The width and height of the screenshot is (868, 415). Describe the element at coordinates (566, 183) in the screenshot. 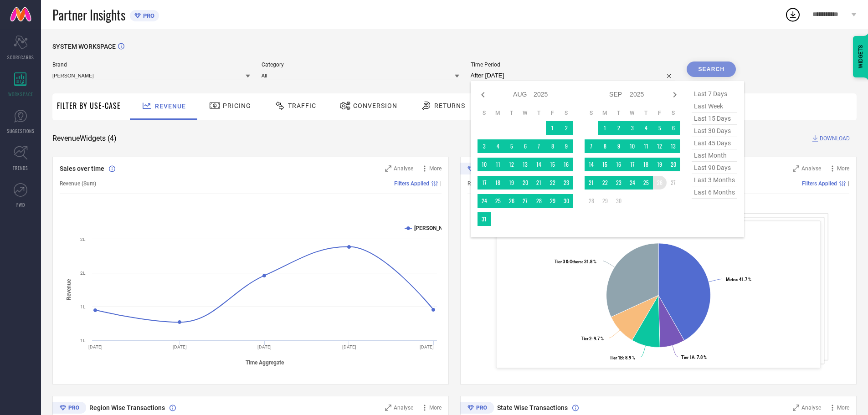

I see `td: Sat Aug 23 2025` at that location.